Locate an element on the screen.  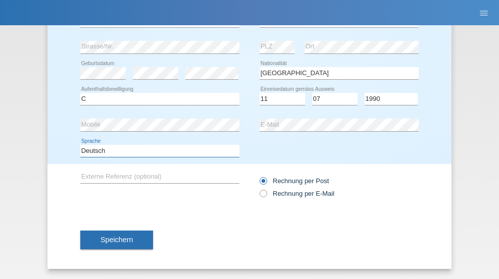
label: Rechnung per Post is located at coordinates (294, 181).